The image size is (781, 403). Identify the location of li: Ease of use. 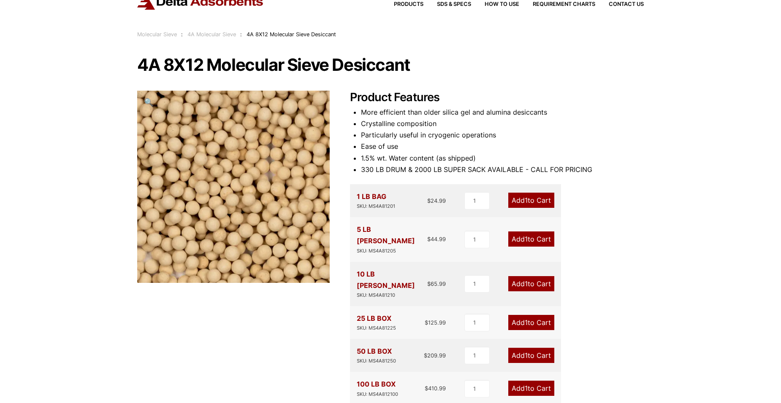
(502, 146).